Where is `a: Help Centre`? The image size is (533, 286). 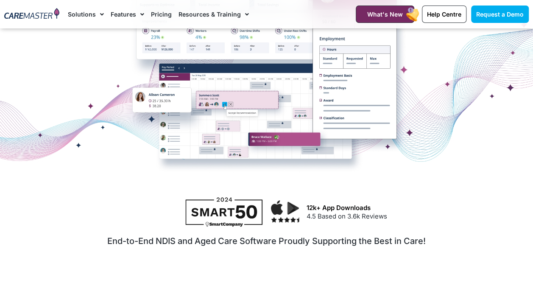 a: Help Centre is located at coordinates (444, 14).